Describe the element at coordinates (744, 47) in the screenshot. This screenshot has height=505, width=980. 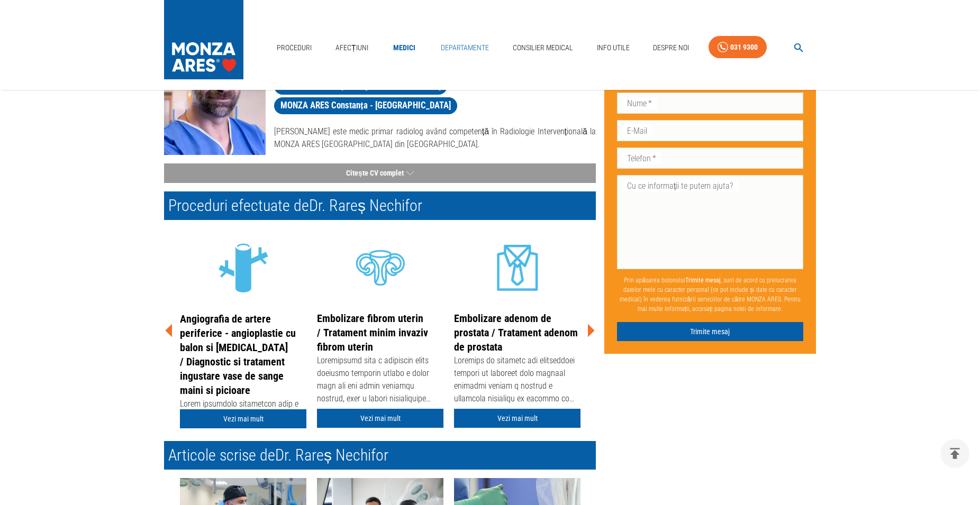
I see `div: 031 9300` at that location.